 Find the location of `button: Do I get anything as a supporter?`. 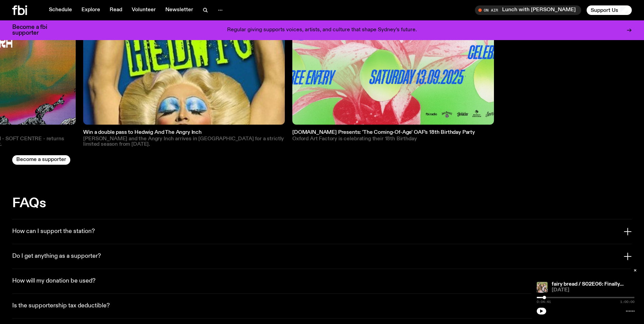

button: Do I get anything as a supporter? is located at coordinates (322, 257).